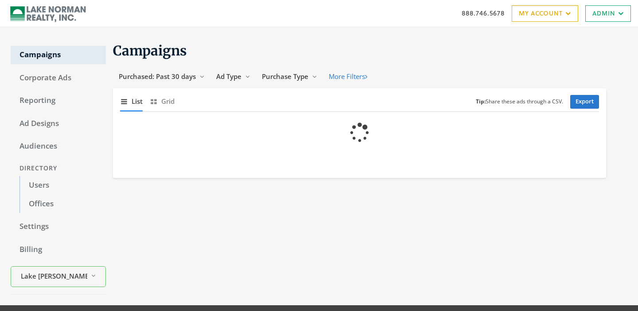  Describe the element at coordinates (137, 101) in the screenshot. I see `span: List` at that location.